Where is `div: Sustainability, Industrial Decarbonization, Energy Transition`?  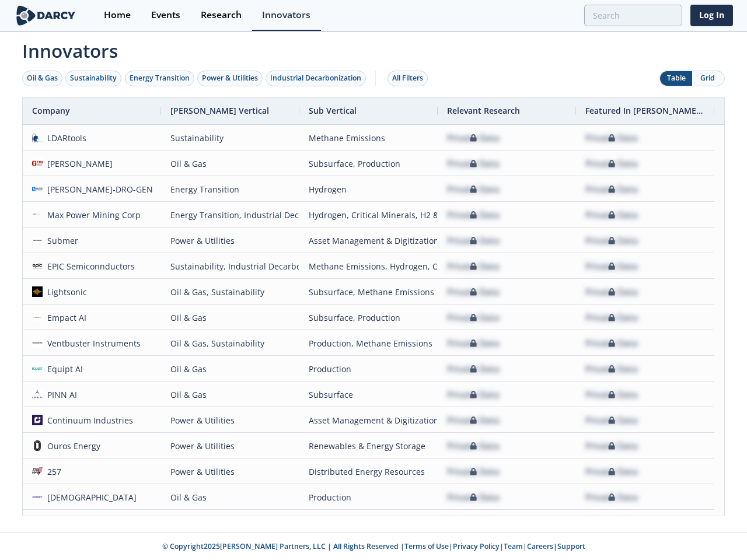 div: Sustainability, Industrial Decarbonization, Energy Transition is located at coordinates (230, 266).